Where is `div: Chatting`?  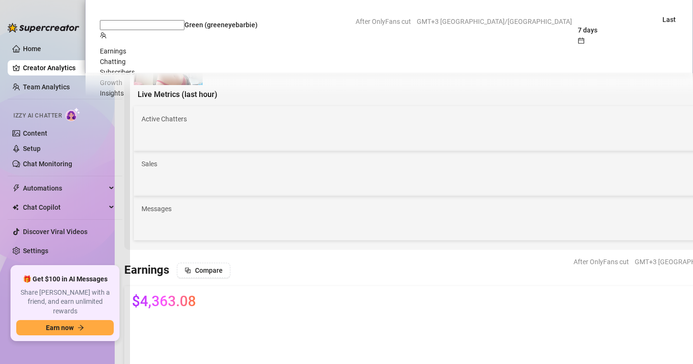 div: Chatting is located at coordinates (389, 62).